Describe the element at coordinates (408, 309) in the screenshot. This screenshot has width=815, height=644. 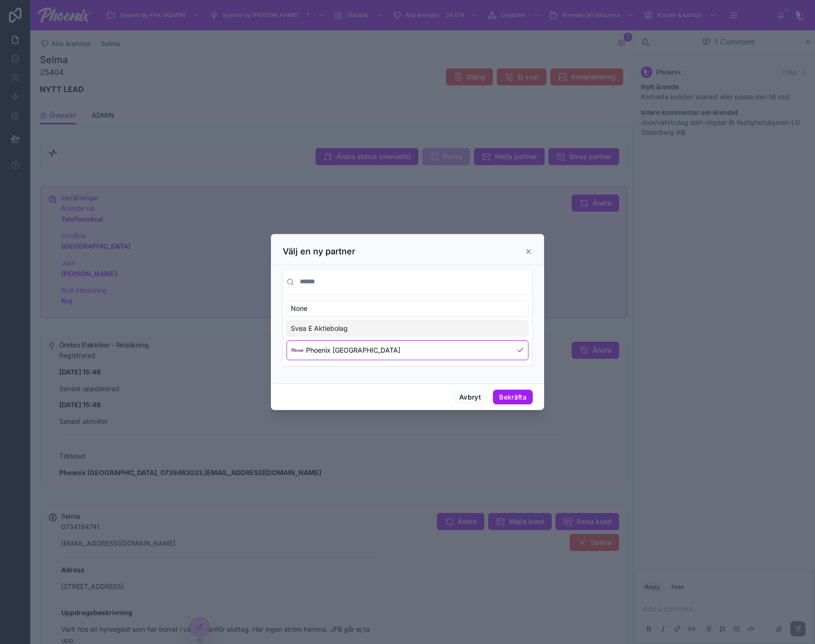
I see `div: None` at that location.